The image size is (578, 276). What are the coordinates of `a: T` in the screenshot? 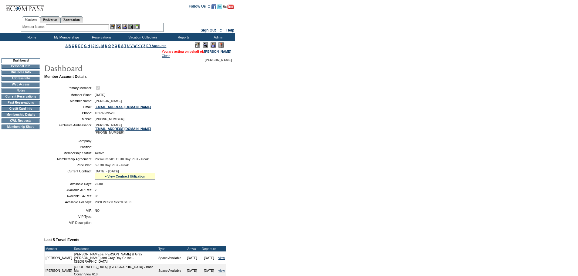 It's located at (125, 46).